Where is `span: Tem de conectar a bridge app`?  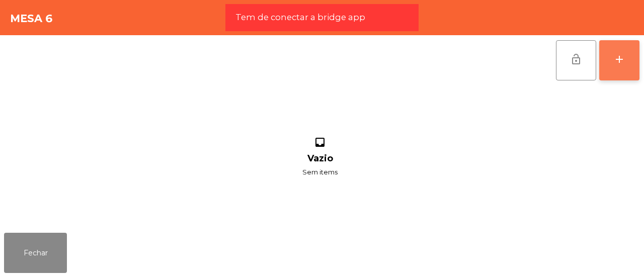 span: Tem de conectar a bridge app is located at coordinates (300, 17).